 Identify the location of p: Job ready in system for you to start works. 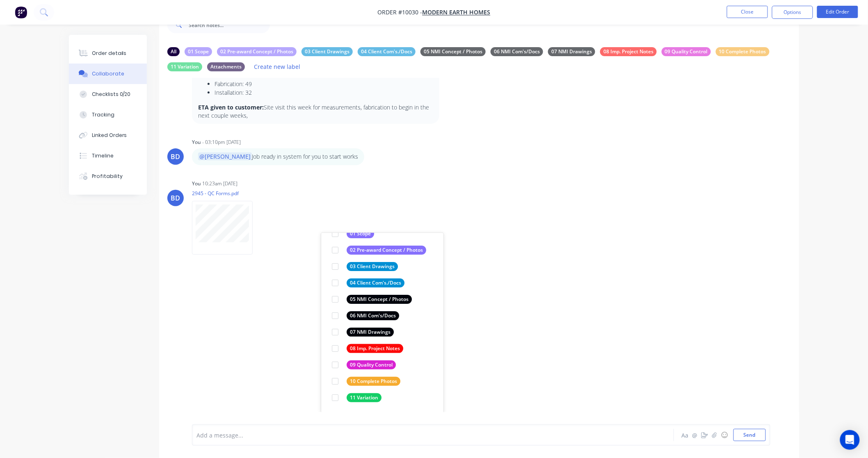
(278, 156).